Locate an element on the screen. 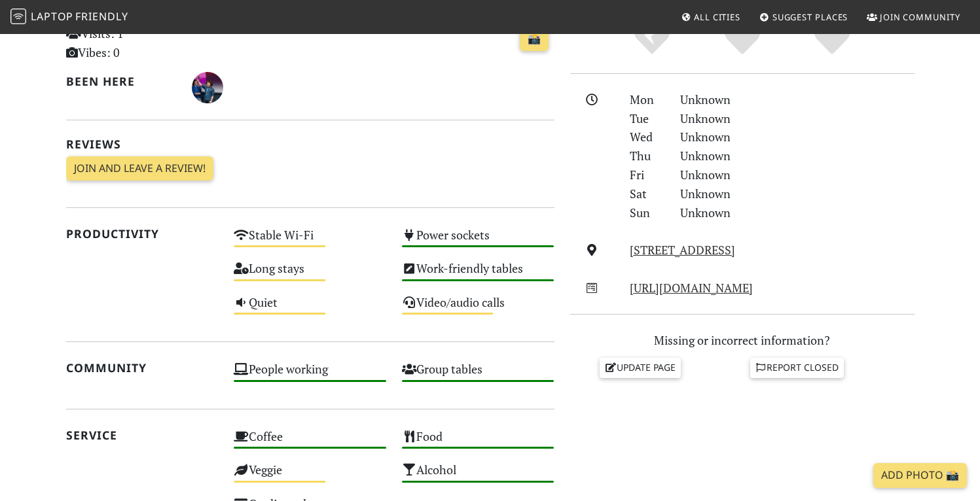  h2: Reviews is located at coordinates (310, 144).